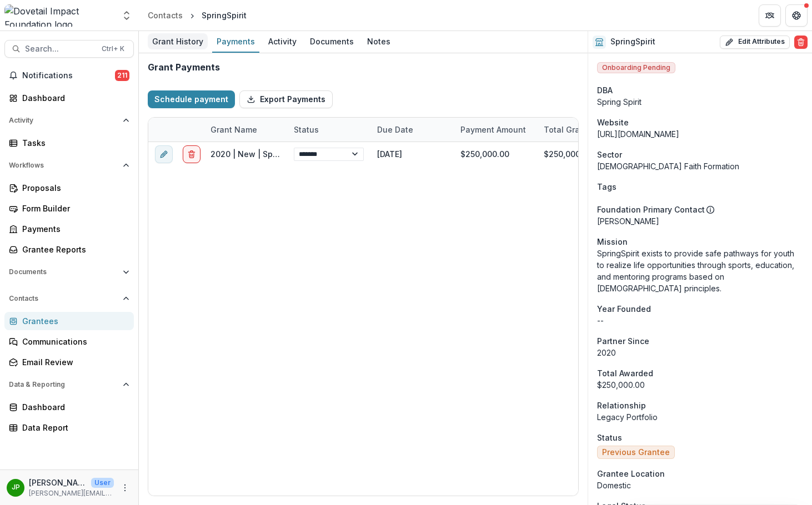  What do you see at coordinates (64, 120) in the screenshot?
I see `span: Activity` at bounding box center [64, 120].